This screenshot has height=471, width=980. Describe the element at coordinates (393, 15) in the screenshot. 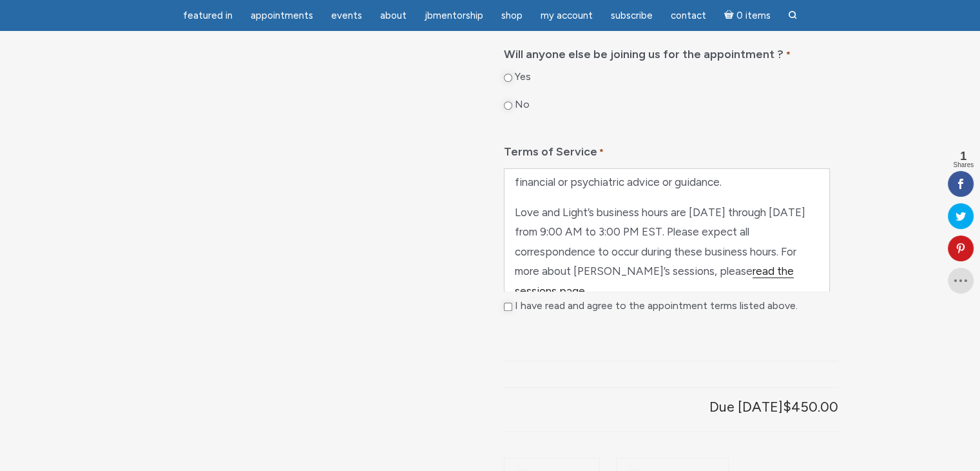

I see `a: About` at that location.